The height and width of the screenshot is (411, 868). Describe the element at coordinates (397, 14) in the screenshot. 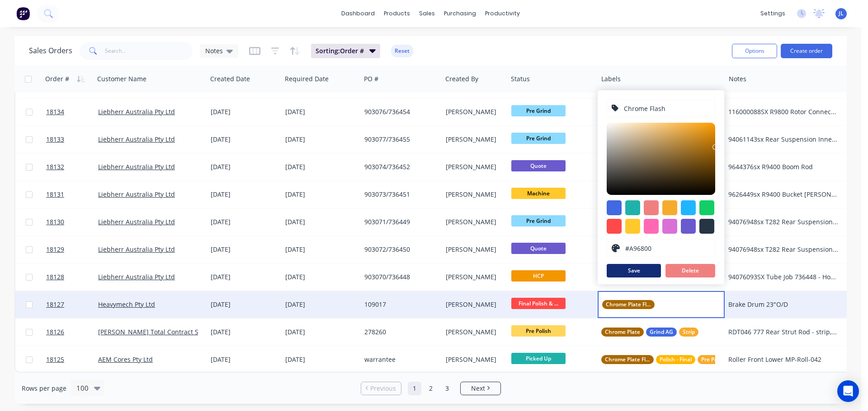

I see `div: products` at that location.